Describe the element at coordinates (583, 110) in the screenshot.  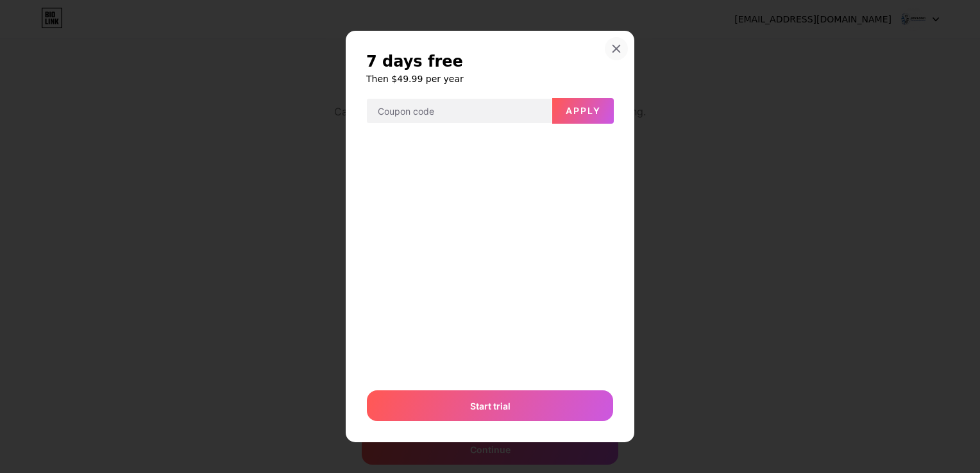
I see `span: Apply` at that location.